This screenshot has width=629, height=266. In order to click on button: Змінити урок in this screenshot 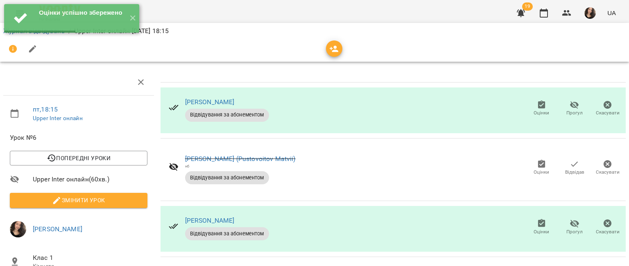, I will do `click(79, 201)`.